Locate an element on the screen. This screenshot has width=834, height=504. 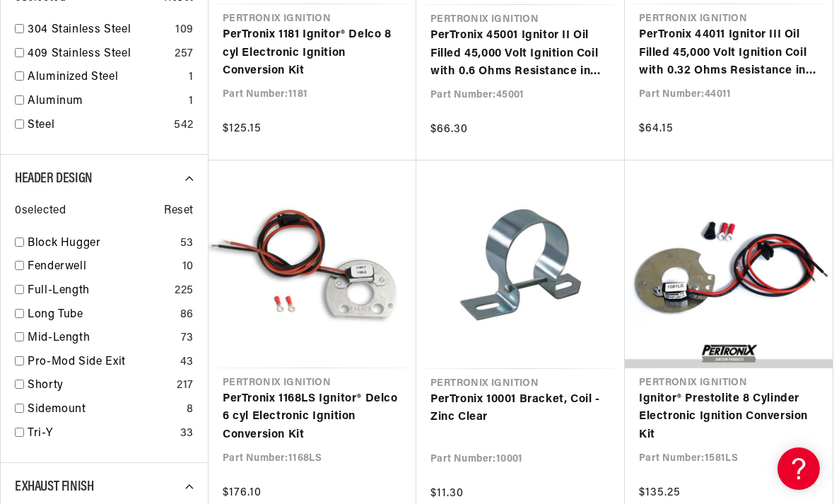
span: Reset is located at coordinates (179, 211).